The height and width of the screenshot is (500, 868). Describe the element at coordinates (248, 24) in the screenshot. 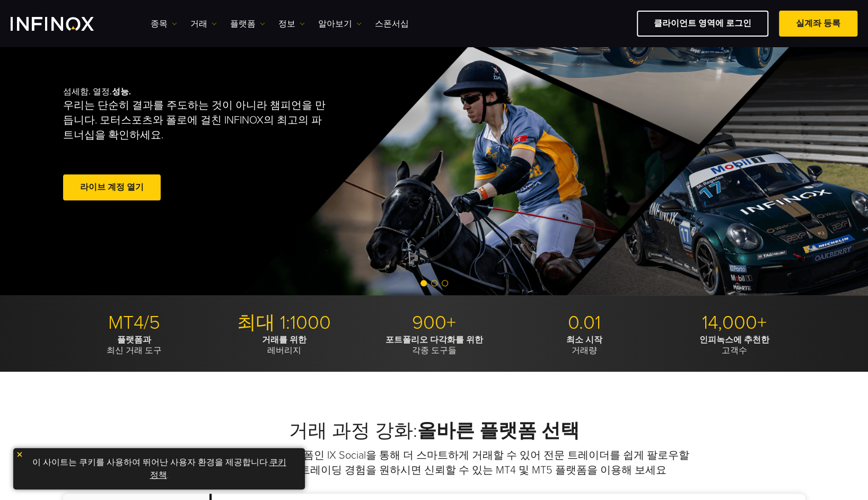

I see `a: 플랫폼` at that location.